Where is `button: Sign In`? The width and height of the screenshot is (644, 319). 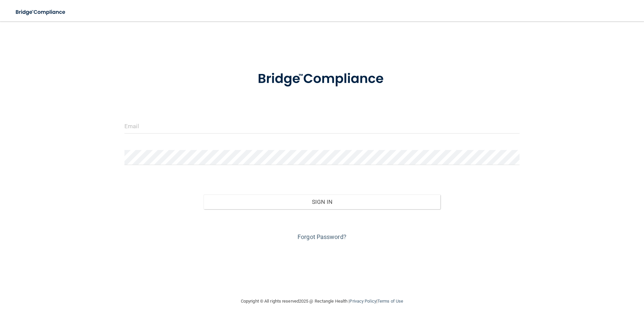
button: Sign In is located at coordinates (322, 202).